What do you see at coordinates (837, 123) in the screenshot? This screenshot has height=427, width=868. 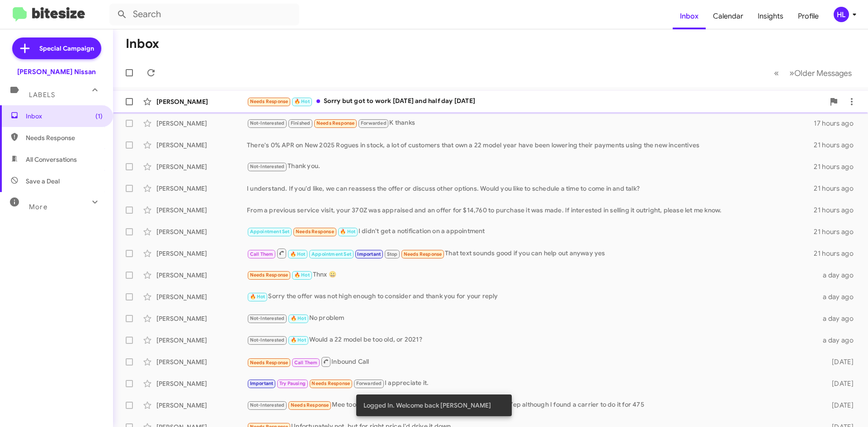 I see `div: 17 hours ago` at bounding box center [837, 123].